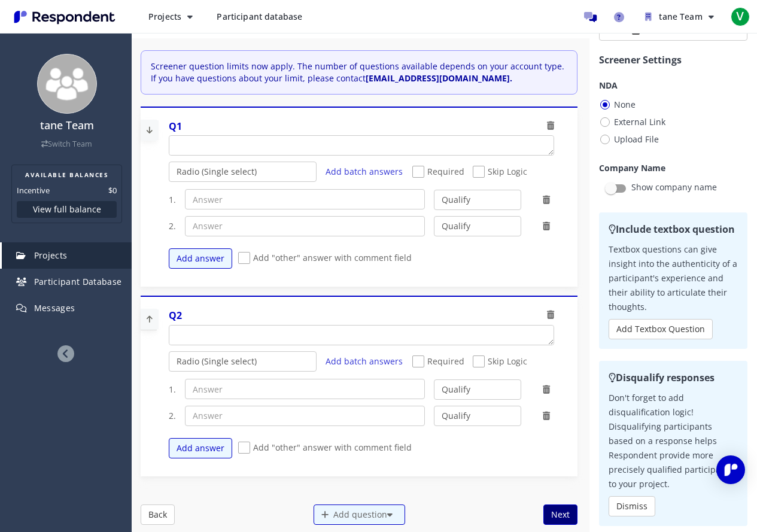  Describe the element at coordinates (731, 470) in the screenshot. I see `div: Open Intercom Messenger` at that location.